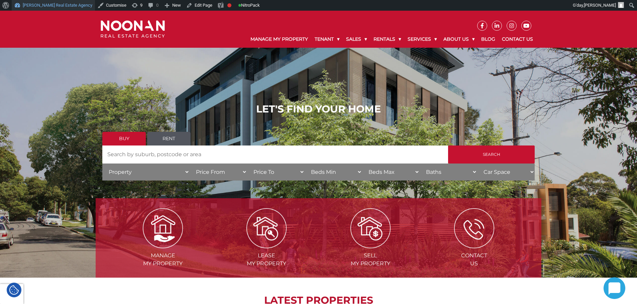  I want to click on a: Sales, so click(356, 39).